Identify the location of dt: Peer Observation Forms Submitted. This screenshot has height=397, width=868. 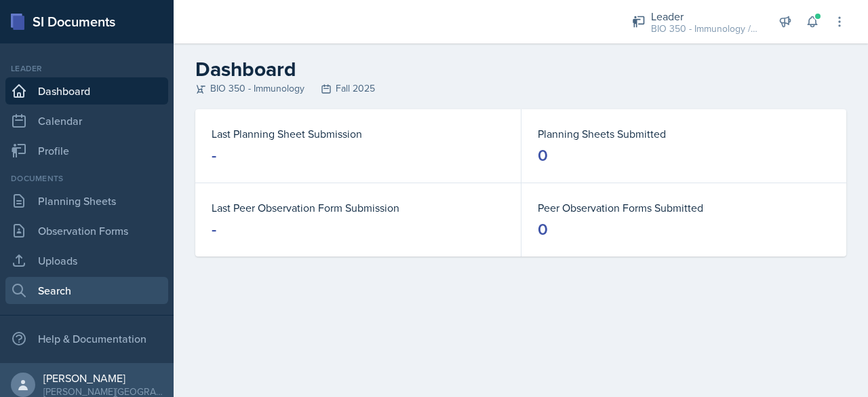
(683, 207).